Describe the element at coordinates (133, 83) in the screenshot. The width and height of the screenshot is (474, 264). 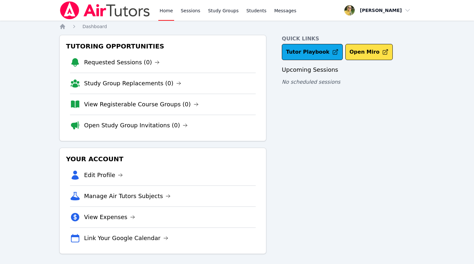
I see `a: Study Group Replacements (0)` at that location.